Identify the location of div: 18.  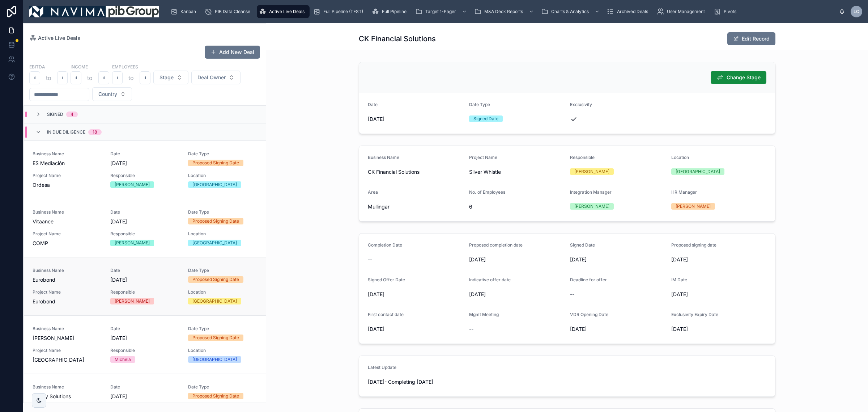
(95, 132).